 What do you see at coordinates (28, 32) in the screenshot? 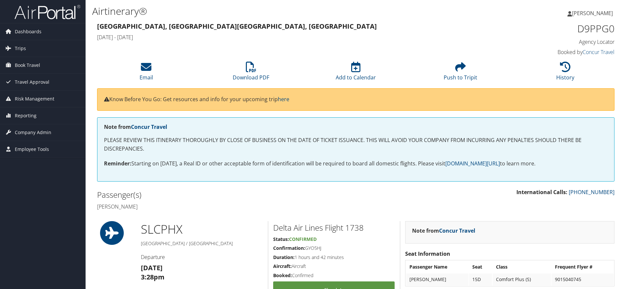
I see `span: Dashboards` at bounding box center [28, 32].